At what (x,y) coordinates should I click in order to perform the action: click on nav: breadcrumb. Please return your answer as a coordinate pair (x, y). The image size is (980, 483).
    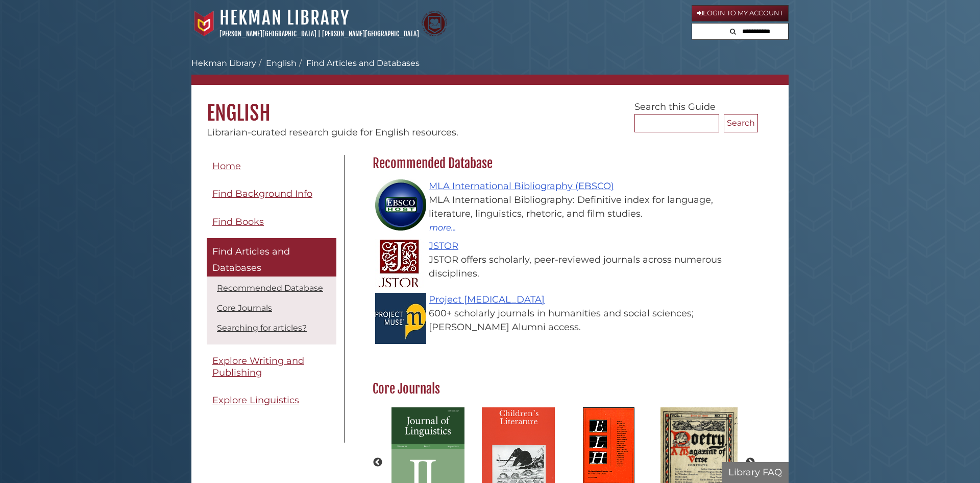
    Looking at the image, I should click on (490, 71).